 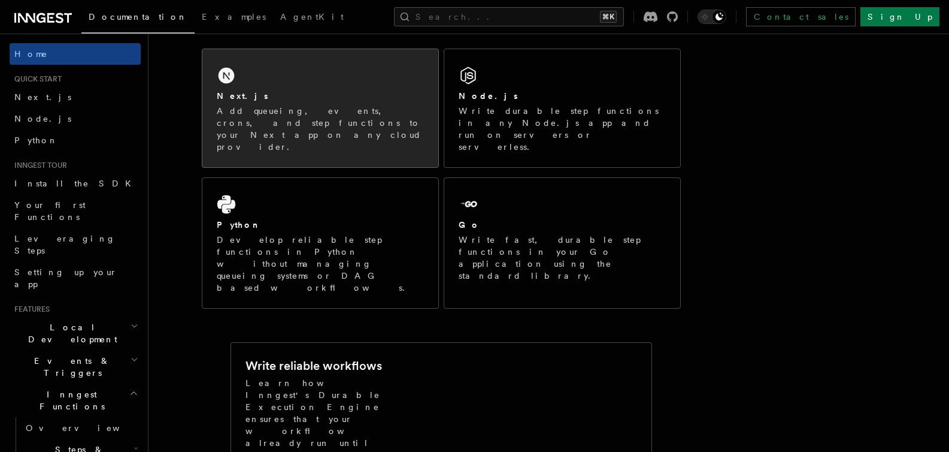 I want to click on p: Write durable step functions in any Node.js app and run on servers or serverless., so click(x=562, y=129).